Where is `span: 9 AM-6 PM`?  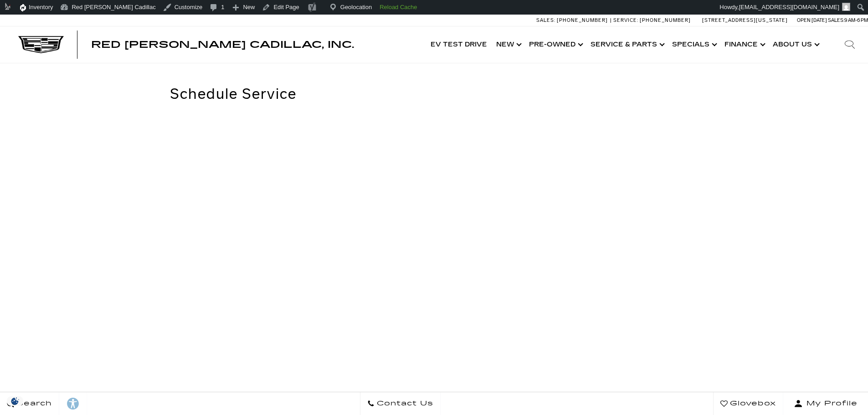
span: 9 AM-6 PM is located at coordinates (856, 20).